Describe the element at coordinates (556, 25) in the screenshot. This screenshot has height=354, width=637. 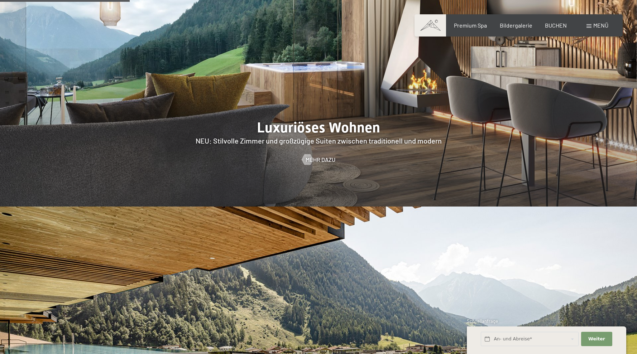
I see `span: BUCHEN` at that location.